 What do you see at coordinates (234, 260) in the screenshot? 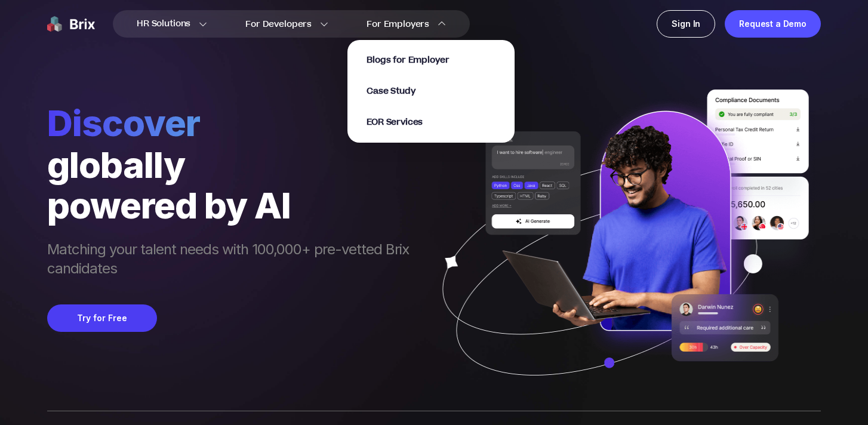
I see `span: Matching your talent needs with 100,000+ pre-vetted Brix candidates` at bounding box center [234, 260].